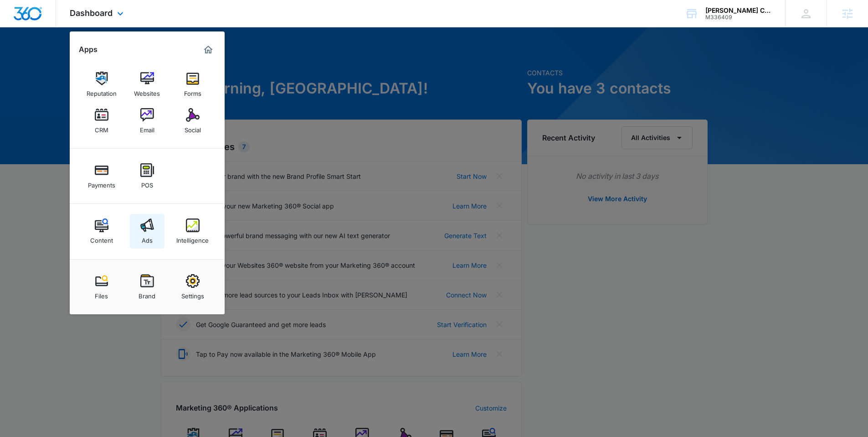 The height and width of the screenshot is (437, 868). I want to click on div: CRM, so click(101, 128).